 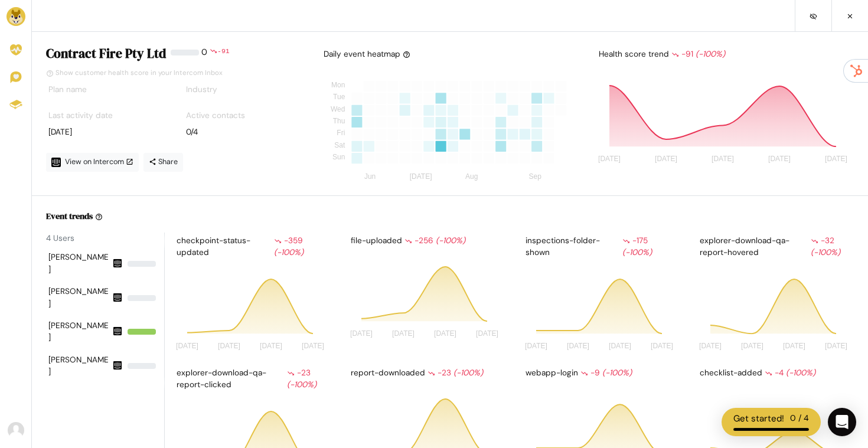 What do you see at coordinates (16, 430) in the screenshot?
I see `img: Avatar` at bounding box center [16, 430].